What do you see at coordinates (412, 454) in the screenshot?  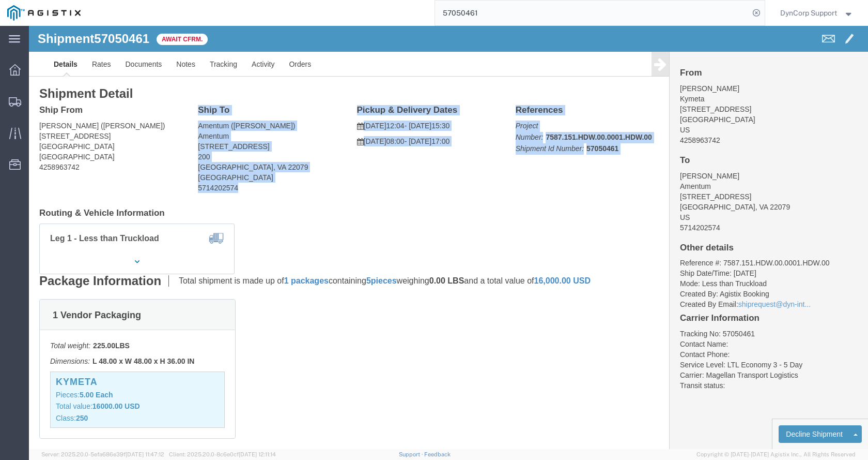 I see `a: Support` at bounding box center [412, 454].